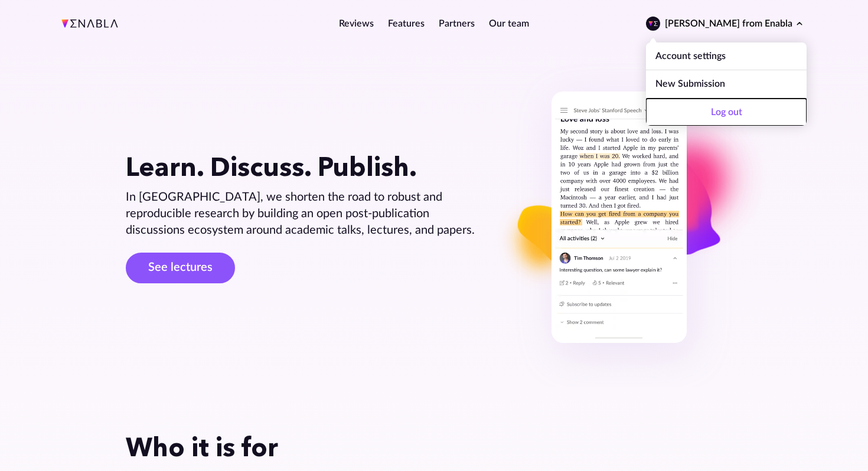 The image size is (868, 471). Describe the element at coordinates (726, 56) in the screenshot. I see `a: Account settings` at that location.